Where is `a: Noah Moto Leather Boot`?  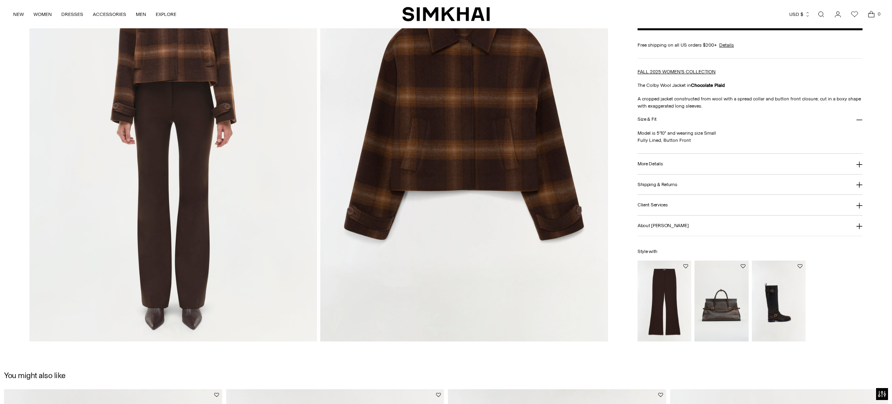
a: Noah Moto Leather Boot is located at coordinates (778, 301).